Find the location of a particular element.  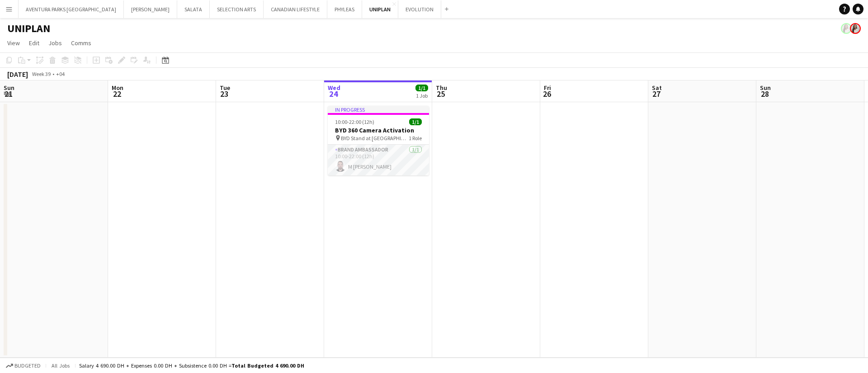

span: 24 is located at coordinates (333, 94).